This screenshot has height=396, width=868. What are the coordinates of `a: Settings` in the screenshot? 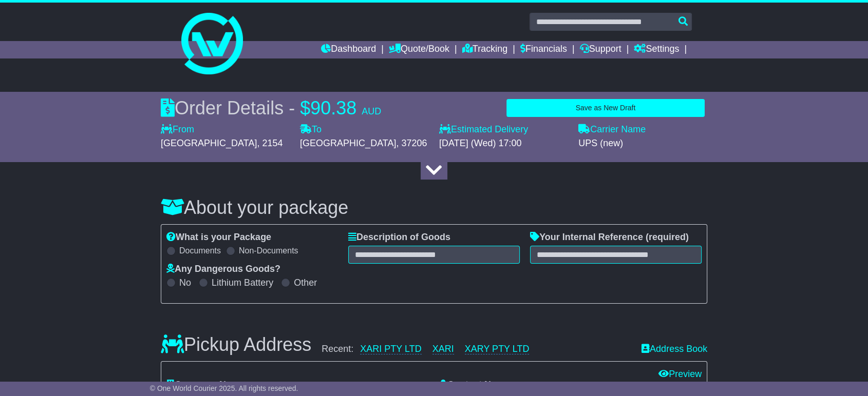 It's located at (657, 50).